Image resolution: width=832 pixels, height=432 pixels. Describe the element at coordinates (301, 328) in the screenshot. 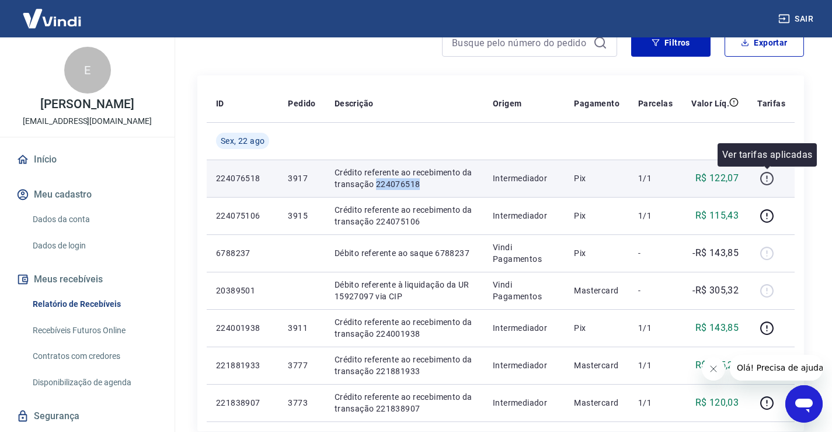

I see `p: 3911` at that location.